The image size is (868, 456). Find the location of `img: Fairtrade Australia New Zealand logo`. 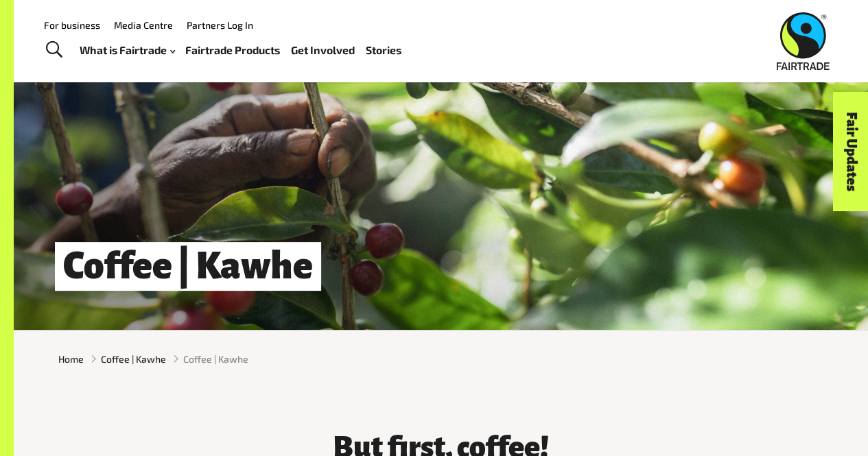

img: Fairtrade Australia New Zealand logo is located at coordinates (803, 42).